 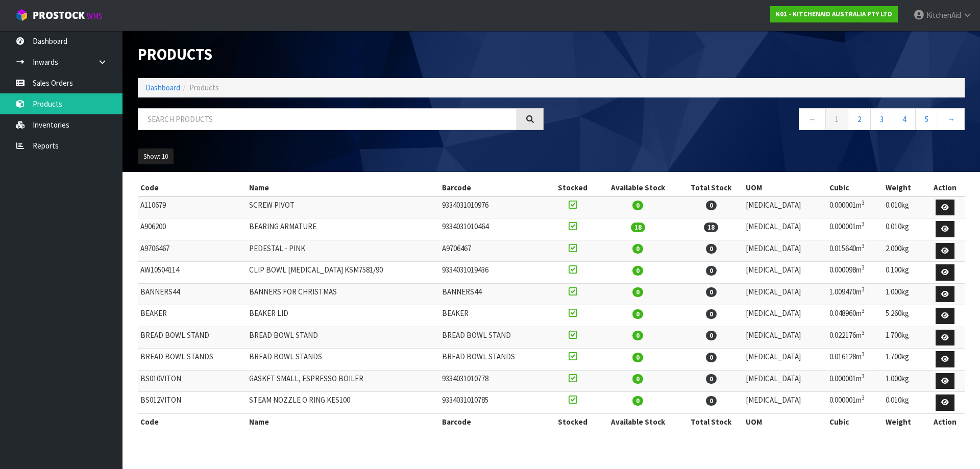 What do you see at coordinates (860, 119) in the screenshot?
I see `a: 2` at bounding box center [860, 119].